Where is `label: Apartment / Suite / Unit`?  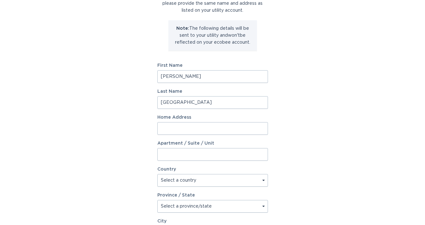
label: Apartment / Suite / Unit is located at coordinates (213, 143).